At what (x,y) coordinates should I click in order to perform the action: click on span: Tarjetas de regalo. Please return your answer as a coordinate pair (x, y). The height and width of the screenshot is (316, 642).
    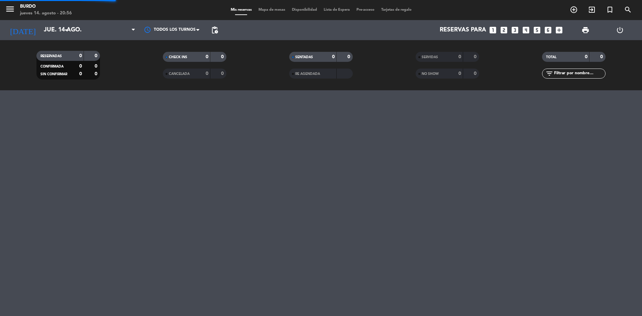
    Looking at the image, I should click on (396, 10).